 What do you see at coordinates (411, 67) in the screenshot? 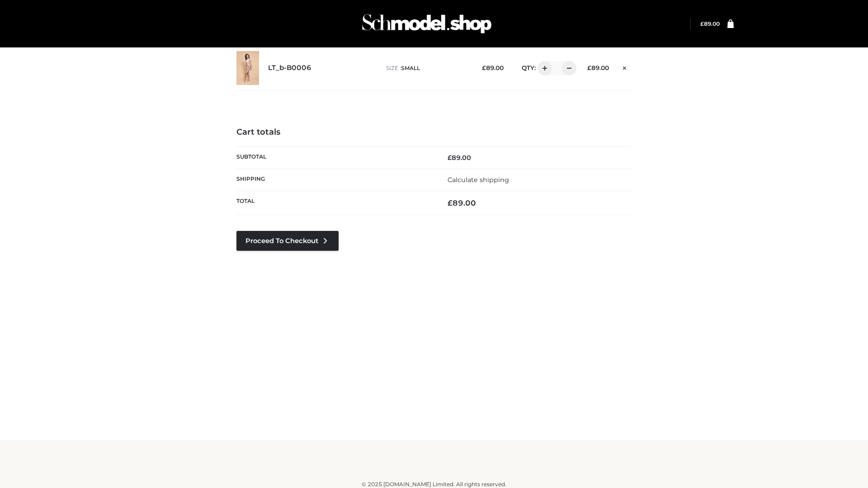
I see `span: SMALL` at bounding box center [411, 67].